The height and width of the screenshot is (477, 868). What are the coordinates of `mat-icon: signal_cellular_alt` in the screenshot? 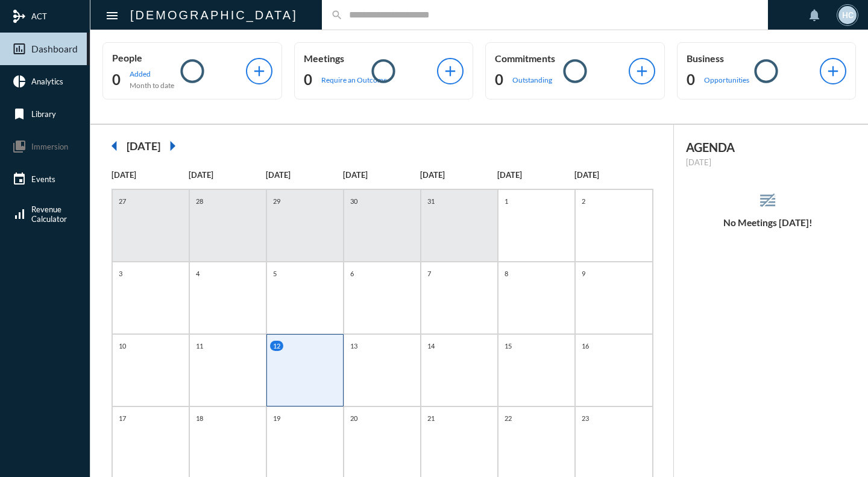 It's located at (19, 214).